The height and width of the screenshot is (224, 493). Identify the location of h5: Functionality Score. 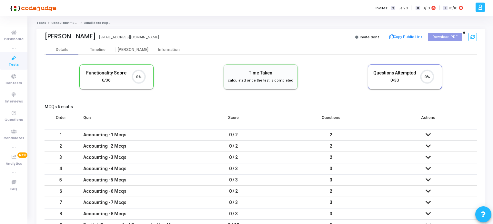
(106, 73).